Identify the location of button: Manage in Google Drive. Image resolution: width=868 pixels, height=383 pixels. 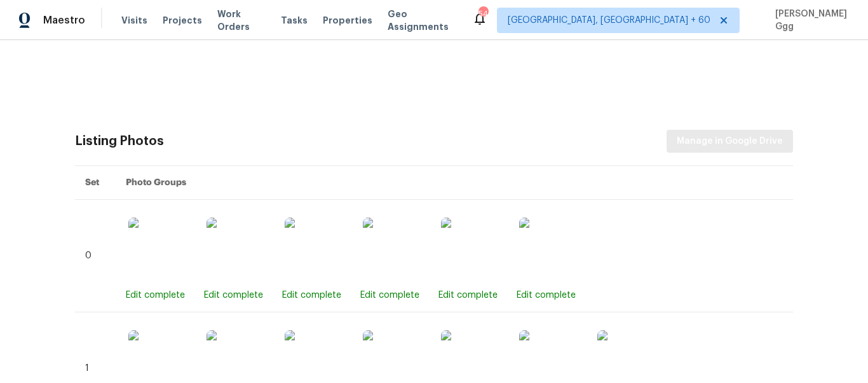
(729, 141).